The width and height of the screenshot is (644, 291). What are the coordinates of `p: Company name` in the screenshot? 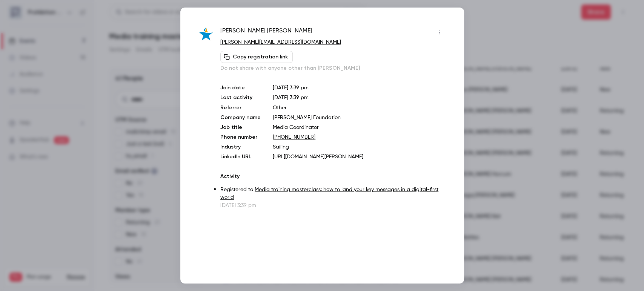 It's located at (240, 118).